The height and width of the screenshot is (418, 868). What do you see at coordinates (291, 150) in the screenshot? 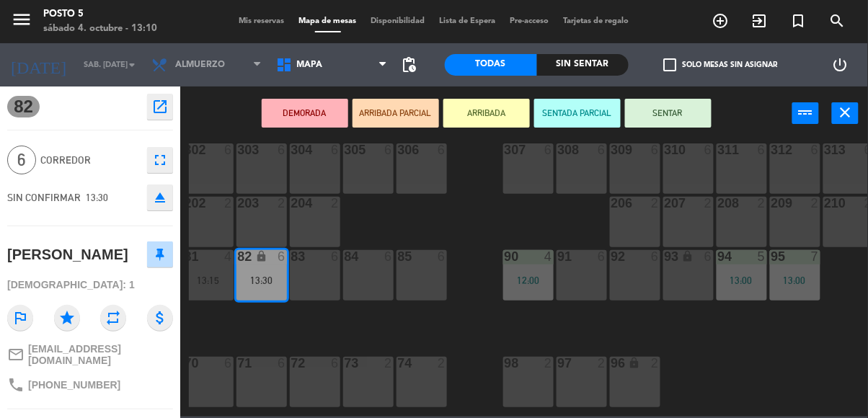
I see `div: 304` at bounding box center [291, 150].